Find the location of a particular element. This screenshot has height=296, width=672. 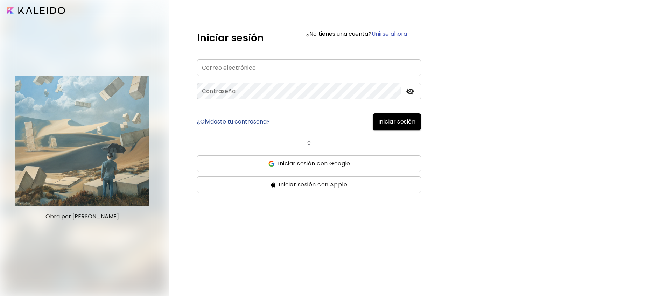

a: ¿Olvidaste tu contraseña? is located at coordinates (234, 122).